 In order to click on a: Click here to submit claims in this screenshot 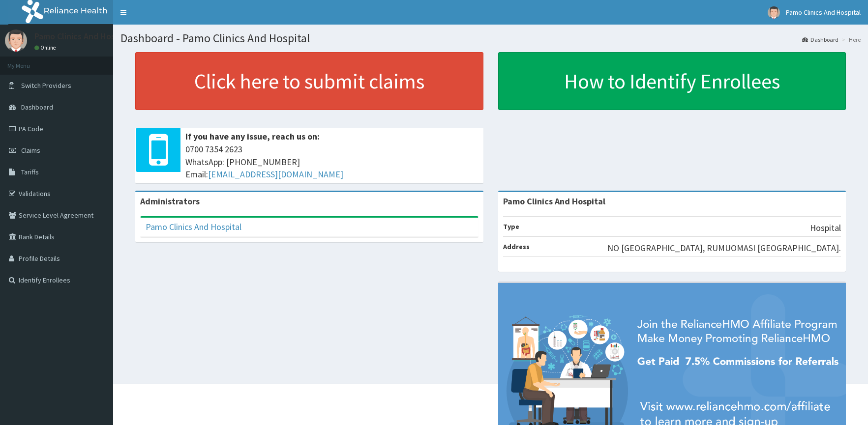, I will do `click(309, 81)`.